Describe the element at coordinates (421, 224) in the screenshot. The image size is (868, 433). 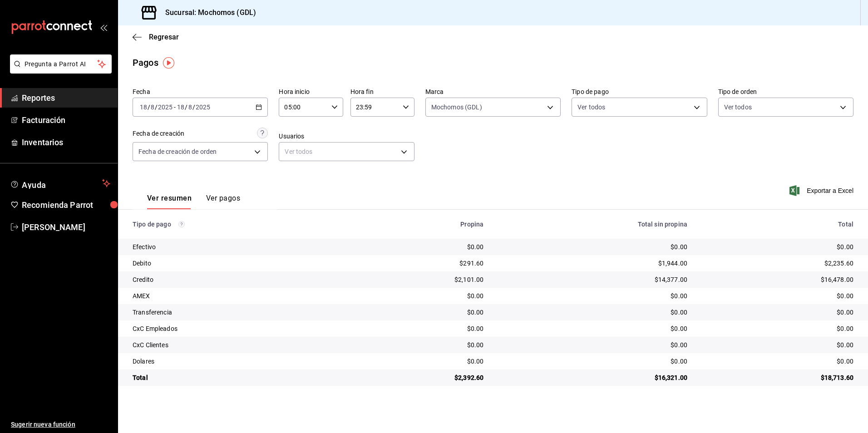
I see `div: Propina` at that location.